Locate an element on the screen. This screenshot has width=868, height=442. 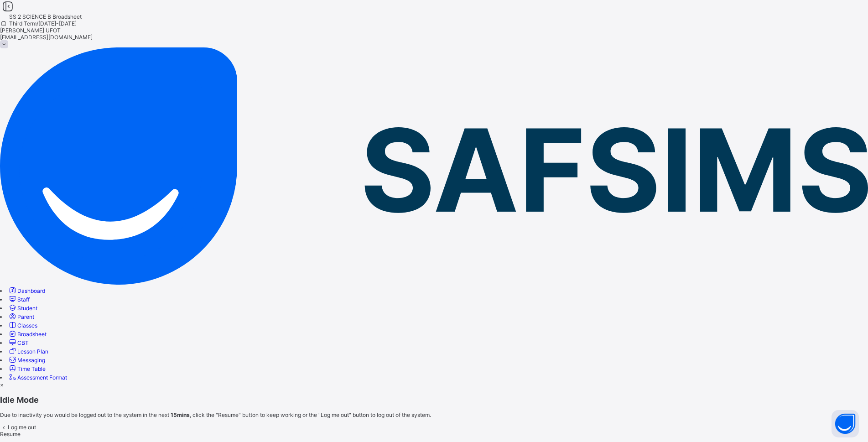
a: Assessment Format is located at coordinates (37, 378).